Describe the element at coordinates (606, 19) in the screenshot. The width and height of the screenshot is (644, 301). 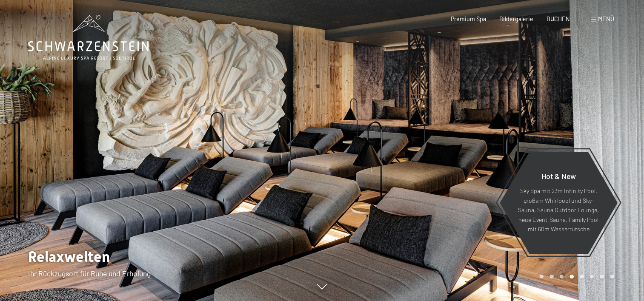
I see `span: Menü` at that location.